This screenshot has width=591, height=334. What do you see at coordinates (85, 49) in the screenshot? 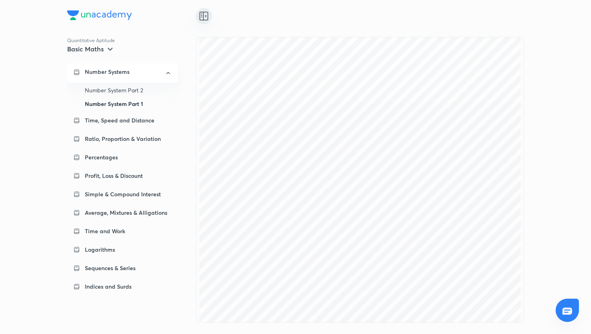
I see `h5: Basic Maths` at bounding box center [85, 49].